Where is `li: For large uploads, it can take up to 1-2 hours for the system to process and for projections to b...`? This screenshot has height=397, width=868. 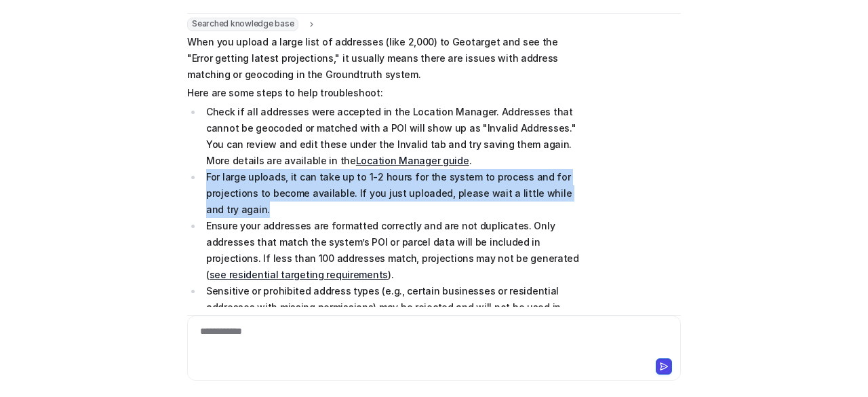 li: For large uploads, it can take up to 1-2 hours for the system to process and for projections to b... is located at coordinates (393, 194).